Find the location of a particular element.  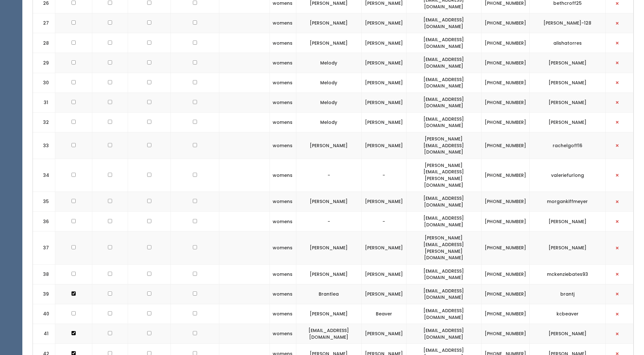

td: Brantlea is located at coordinates (329, 294).